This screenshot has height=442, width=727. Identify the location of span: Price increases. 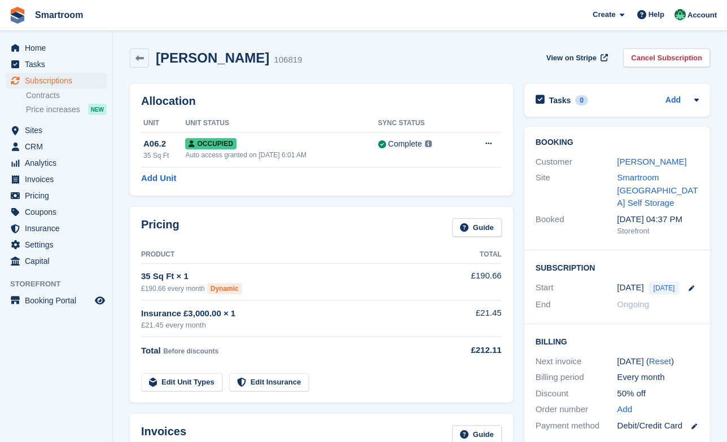
(53, 109).